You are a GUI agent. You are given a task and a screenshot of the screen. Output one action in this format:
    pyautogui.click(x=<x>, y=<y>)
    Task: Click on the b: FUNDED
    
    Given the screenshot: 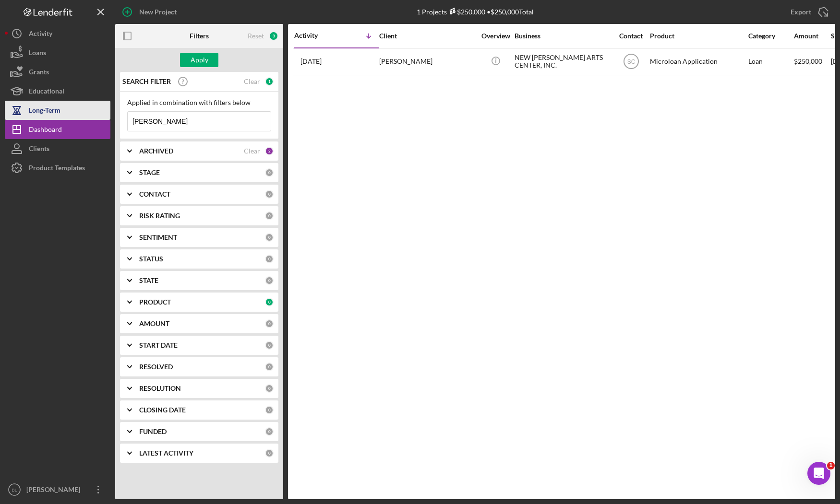 What is the action you would take?
    pyautogui.click(x=152, y=431)
    